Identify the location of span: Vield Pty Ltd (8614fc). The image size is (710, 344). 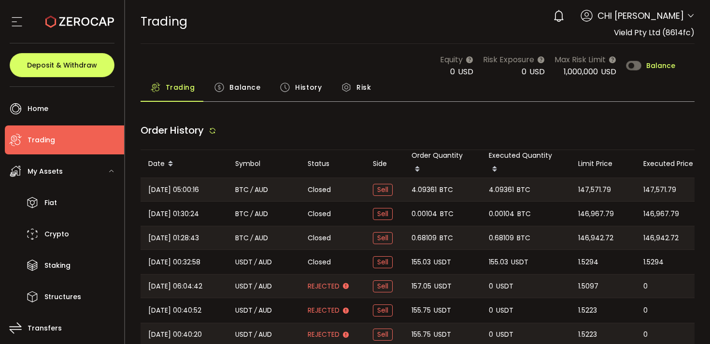
(654, 32).